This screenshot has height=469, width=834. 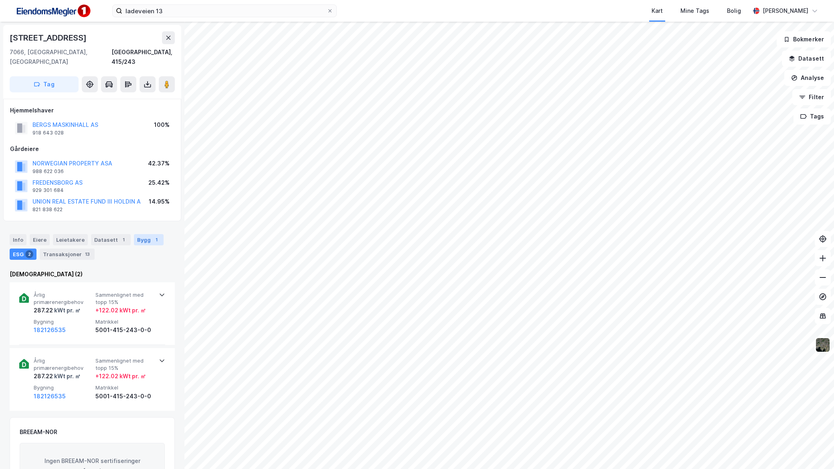 What do you see at coordinates (695, 11) in the screenshot?
I see `div: Mine Tags` at bounding box center [695, 11].